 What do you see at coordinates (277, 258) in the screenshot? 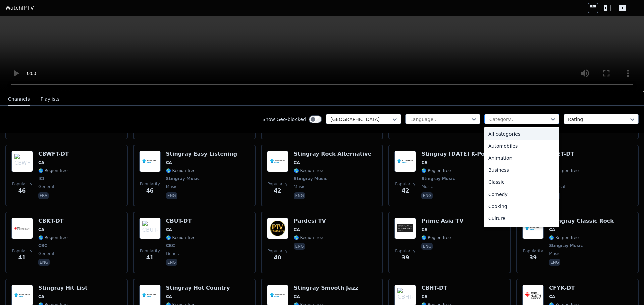
I see `span: 40` at bounding box center [277, 258].